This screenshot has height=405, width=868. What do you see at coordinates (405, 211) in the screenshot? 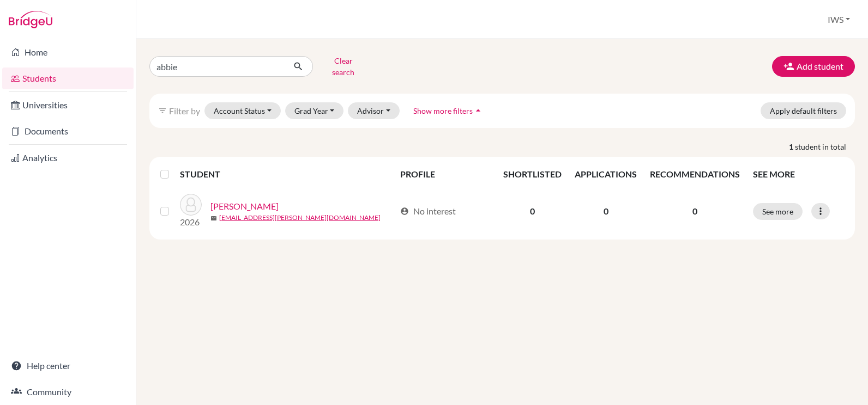
I see `span: account_circle` at bounding box center [405, 211].